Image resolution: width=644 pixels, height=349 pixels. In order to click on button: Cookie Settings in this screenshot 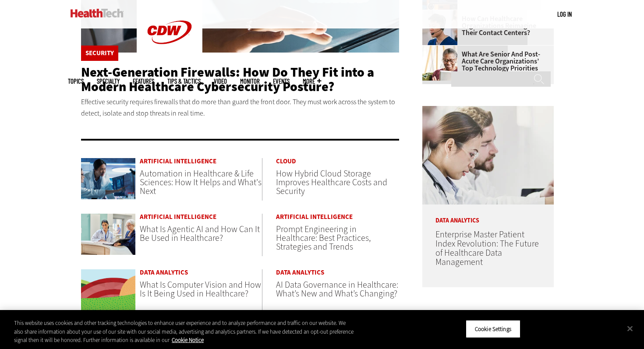, I will do `click(493, 329)`.